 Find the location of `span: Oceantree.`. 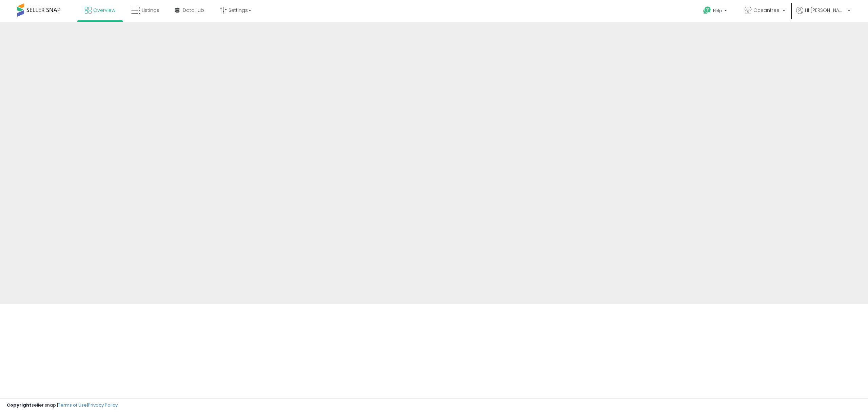

span: Oceantree. is located at coordinates (767, 10).